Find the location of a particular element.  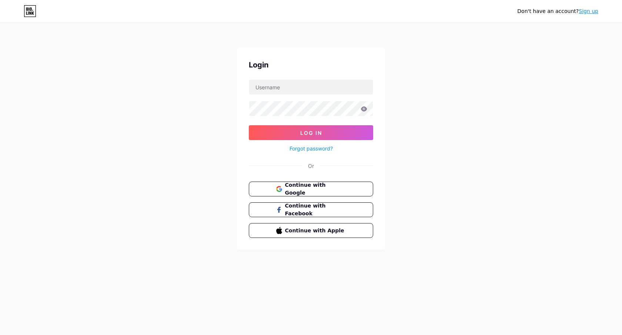

a: Continue with Apple is located at coordinates (311, 230).